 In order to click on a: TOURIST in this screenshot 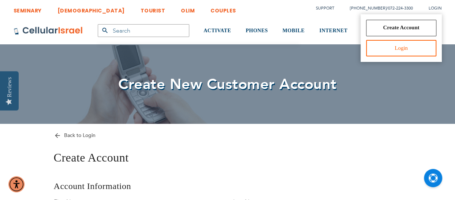, I will do `click(153, 8)`.